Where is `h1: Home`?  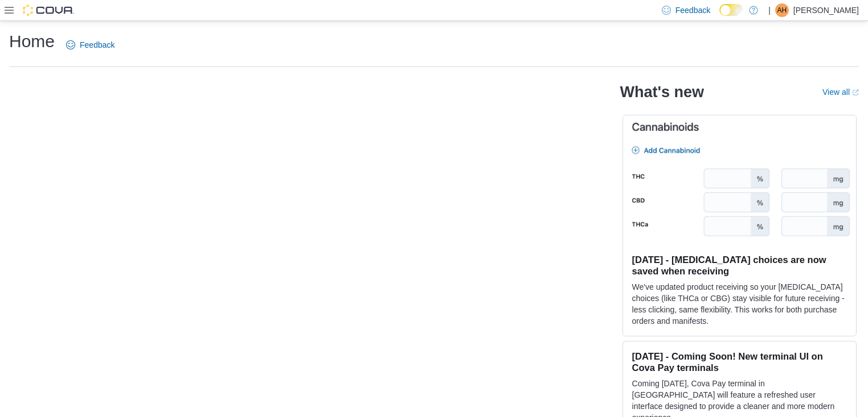
h1: Home is located at coordinates (32, 42).